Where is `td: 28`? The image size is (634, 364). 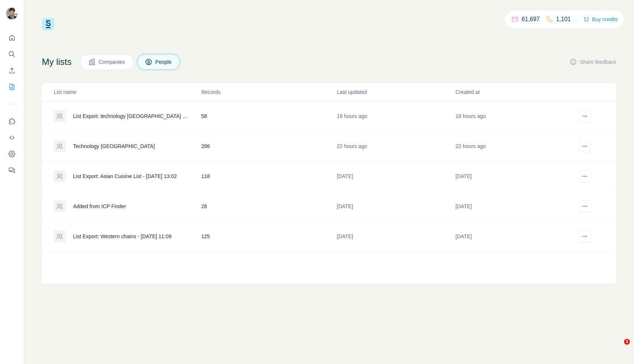
td: 28 is located at coordinates (269, 206).